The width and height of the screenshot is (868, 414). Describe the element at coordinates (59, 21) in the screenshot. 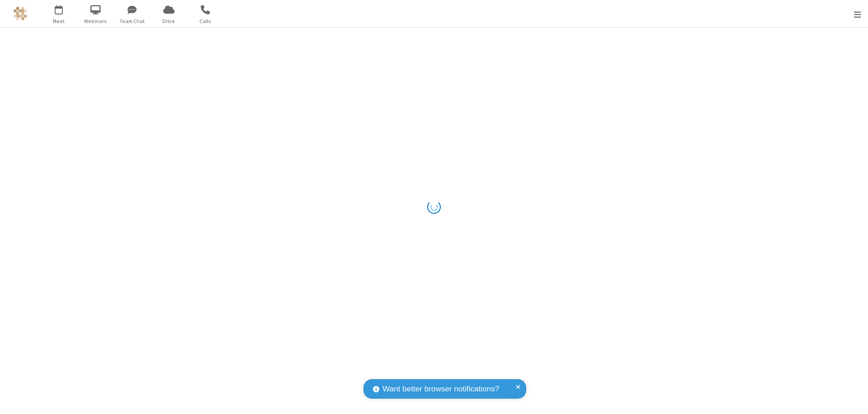

I see `span: Meet` at that location.